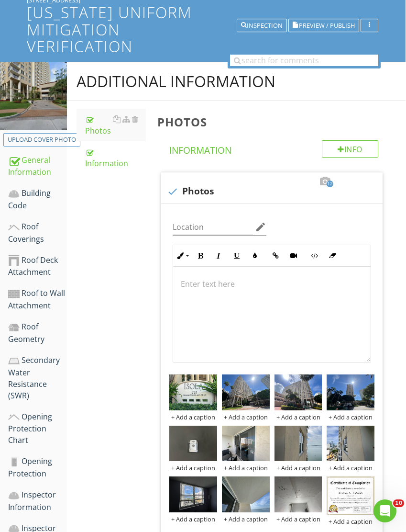 The image size is (406, 532). I want to click on h4: Information, so click(274, 148).